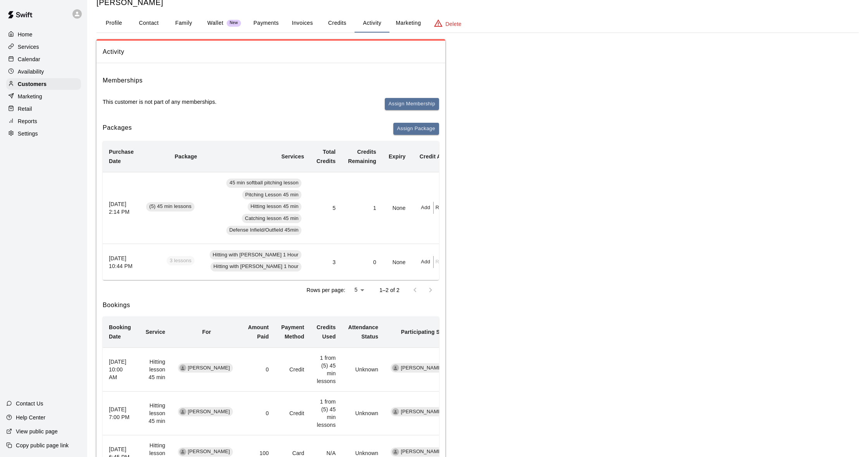  Describe the element at coordinates (186, 157) in the screenshot. I see `b: Package` at that location.